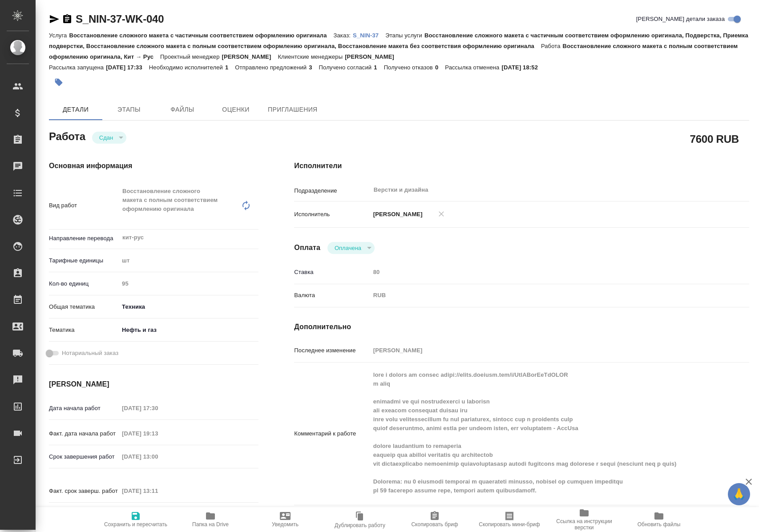  What do you see at coordinates (405, 35) in the screenshot?
I see `p: Этапы услуги` at bounding box center [405, 35].